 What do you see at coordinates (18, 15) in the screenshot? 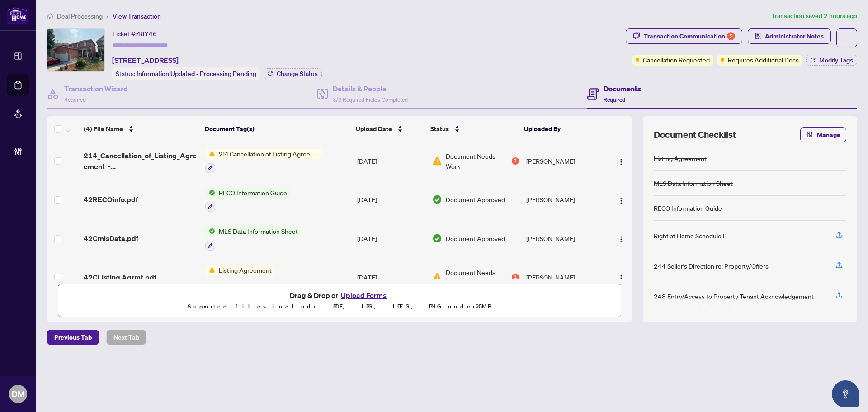
I see `img: logo` at bounding box center [18, 15].